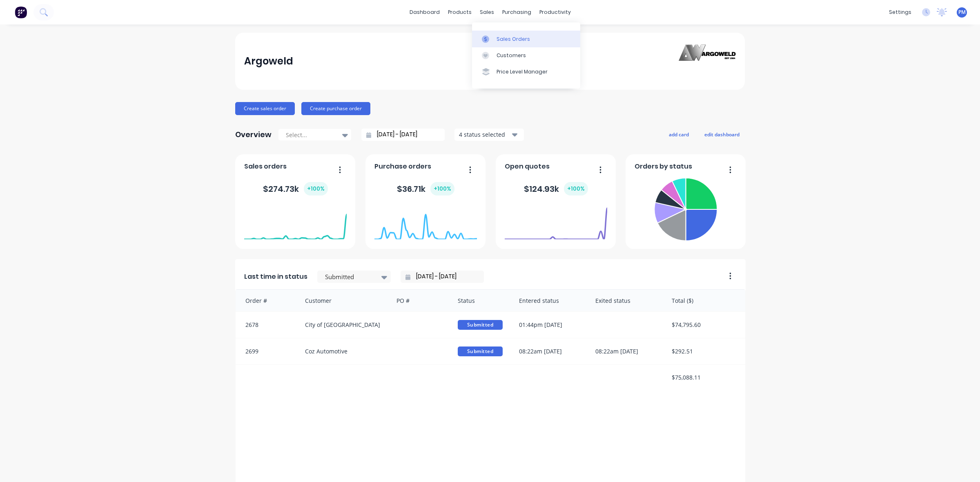  Describe the element at coordinates (527, 56) in the screenshot. I see `a: Customers` at that location.